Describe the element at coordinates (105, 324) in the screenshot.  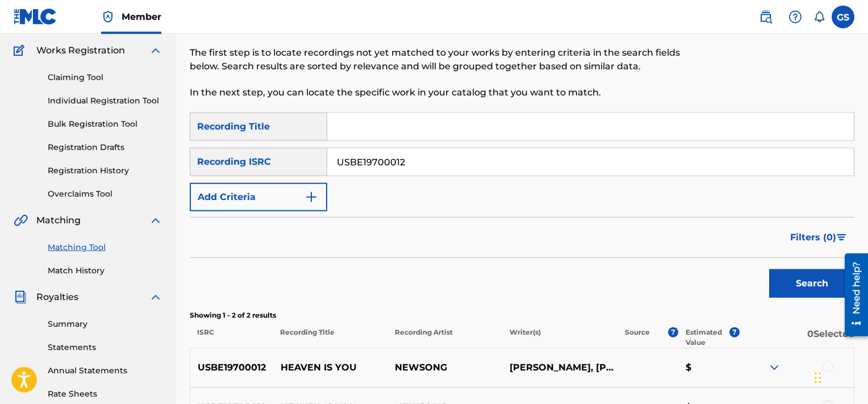
I see `a: Summary` at that location.